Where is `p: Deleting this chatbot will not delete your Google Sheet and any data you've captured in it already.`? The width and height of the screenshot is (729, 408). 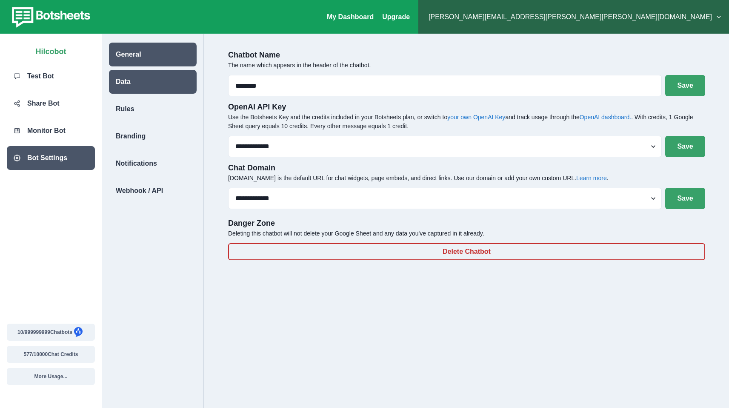
p: Deleting this chatbot will not delete your Google Sheet and any data you've captured in it already. is located at coordinates (467, 233).